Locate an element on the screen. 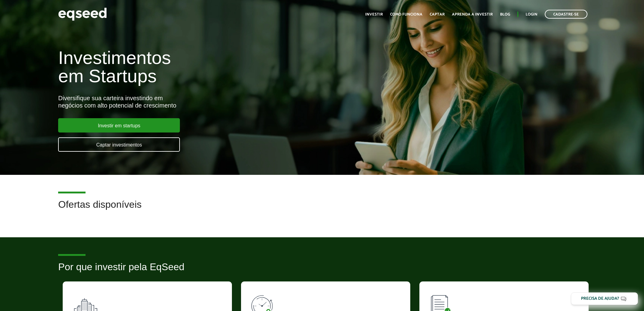 The height and width of the screenshot is (311, 644). a: Investir em startups is located at coordinates (119, 125).